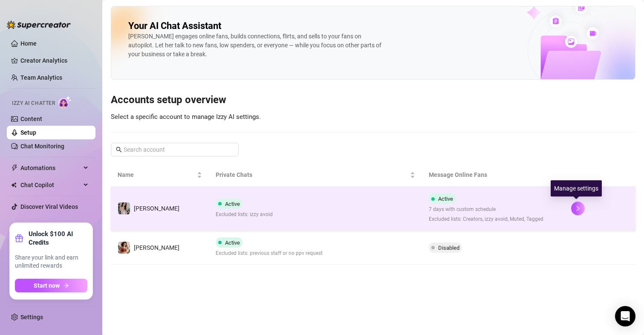 This screenshot has height=335, width=644. I want to click on span: Disabled, so click(449, 247).